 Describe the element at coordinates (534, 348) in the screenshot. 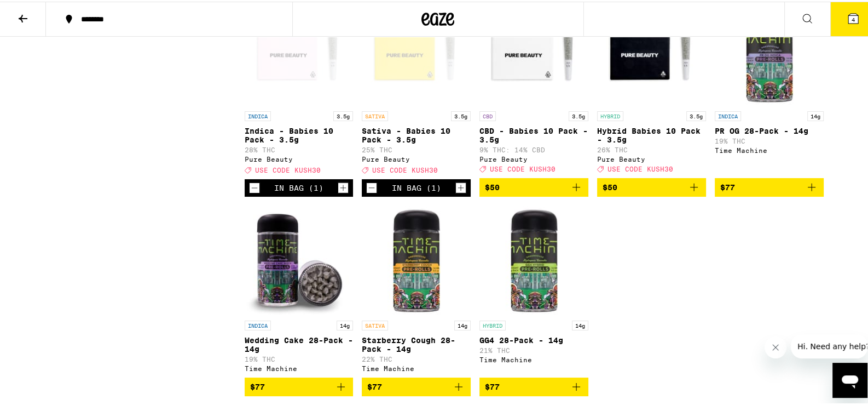

I see `p: 21% THC` at that location.